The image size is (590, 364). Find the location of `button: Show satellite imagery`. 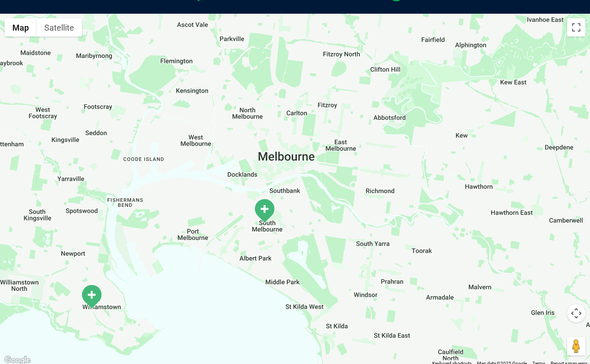

button: Show satellite imagery is located at coordinates (59, 28).